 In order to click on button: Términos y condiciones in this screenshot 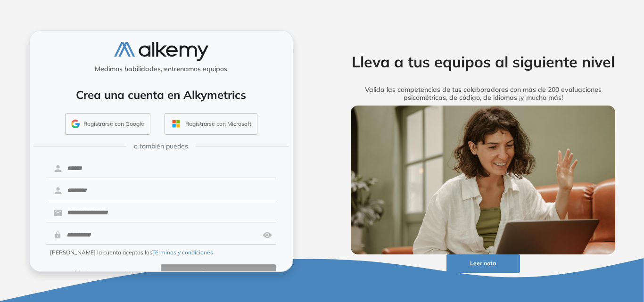, I will do `click(182, 253)`.